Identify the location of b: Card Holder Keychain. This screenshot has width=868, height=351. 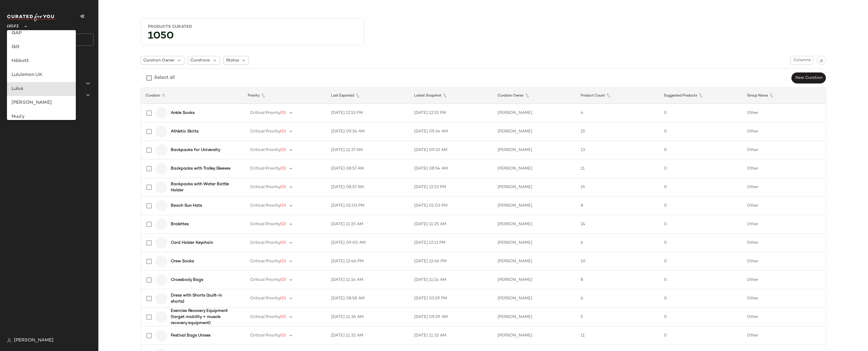
(192, 242).